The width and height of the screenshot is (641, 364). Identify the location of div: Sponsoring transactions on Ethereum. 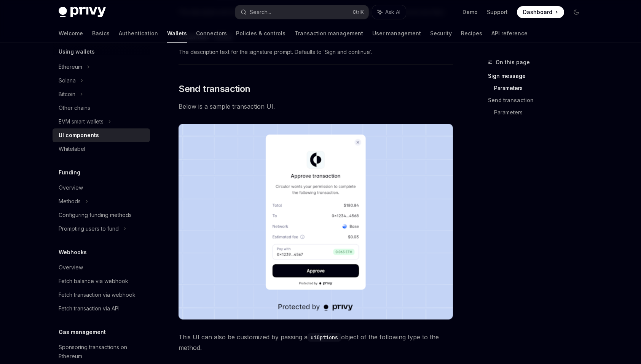
(102, 352).